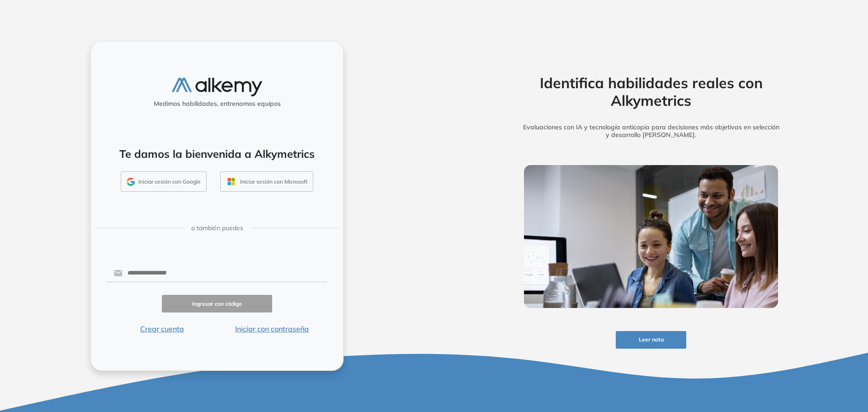  I want to click on img: OUTLOOK_ICON, so click(231, 181).